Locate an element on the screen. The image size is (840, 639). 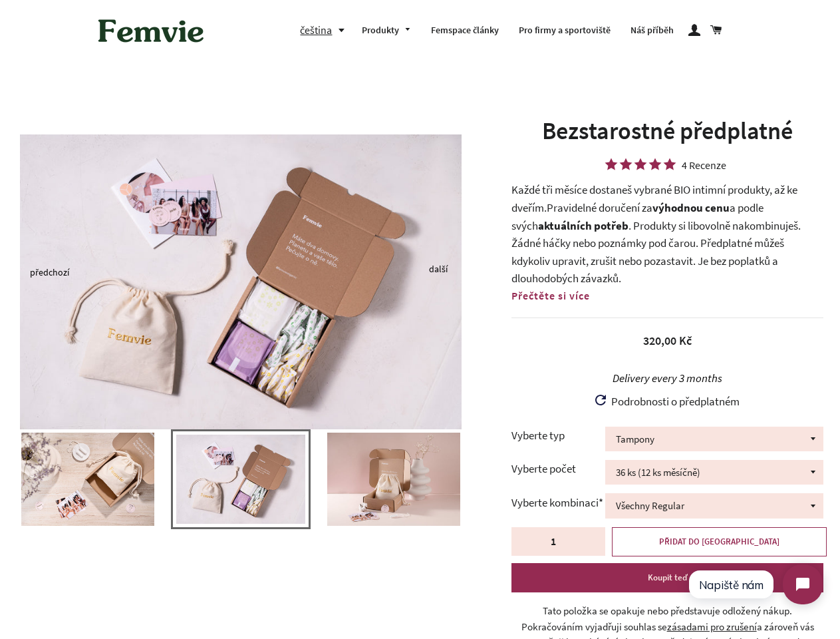
label: Delivery every 3 months is located at coordinates (667, 377).